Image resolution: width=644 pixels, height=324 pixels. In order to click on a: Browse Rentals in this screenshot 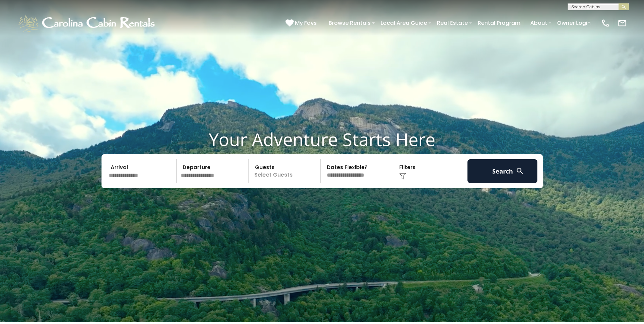, I will do `click(350, 23)`.